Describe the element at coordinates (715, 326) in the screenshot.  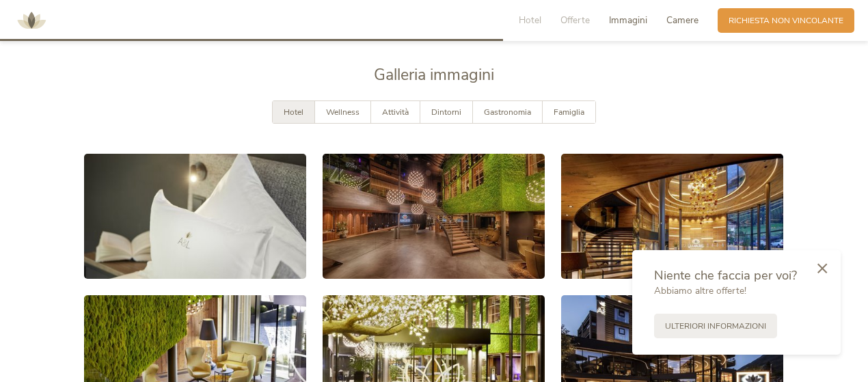
I see `span: Ulteriori informazioni` at that location.